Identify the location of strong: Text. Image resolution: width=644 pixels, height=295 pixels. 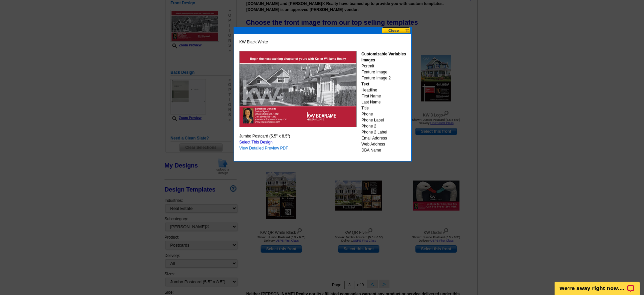
(365, 84).